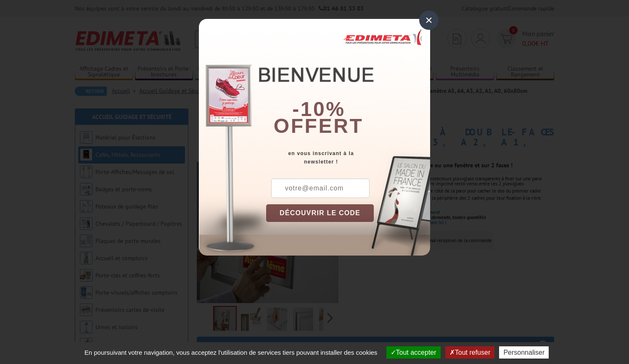 The width and height of the screenshot is (629, 364). What do you see at coordinates (470, 352) in the screenshot?
I see `button: Tout refuser` at bounding box center [470, 352].